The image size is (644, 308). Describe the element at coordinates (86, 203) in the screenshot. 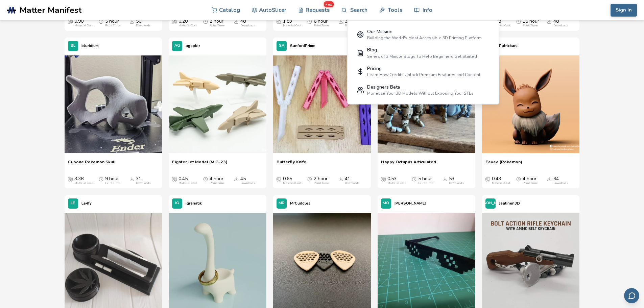

I see `p: Le4fy` at that location.